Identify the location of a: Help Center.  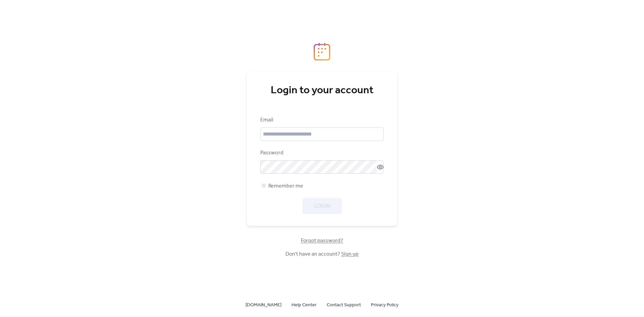
(304, 305).